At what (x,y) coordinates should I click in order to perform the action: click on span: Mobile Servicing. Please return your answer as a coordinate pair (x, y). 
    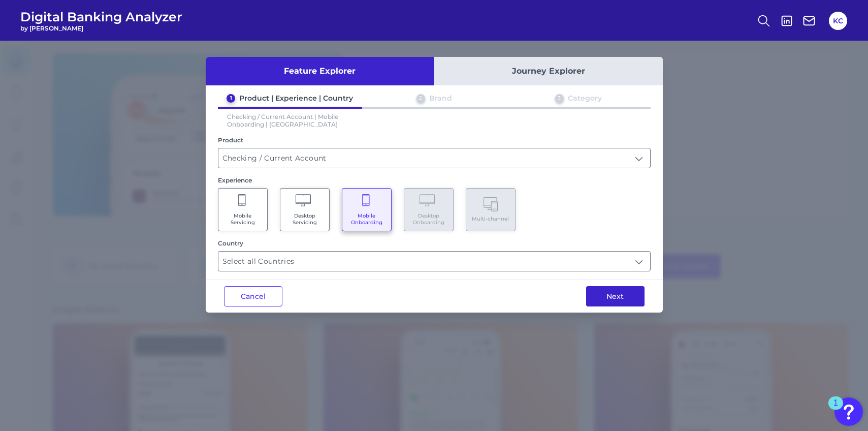
    Looking at the image, I should click on (243, 219).